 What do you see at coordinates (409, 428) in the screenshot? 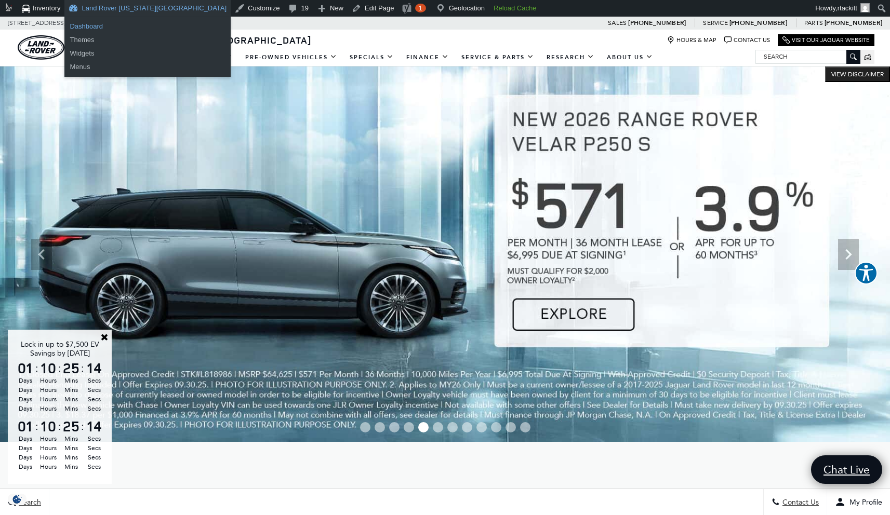
I see `span: Go to slide 4` at bounding box center [409, 428].